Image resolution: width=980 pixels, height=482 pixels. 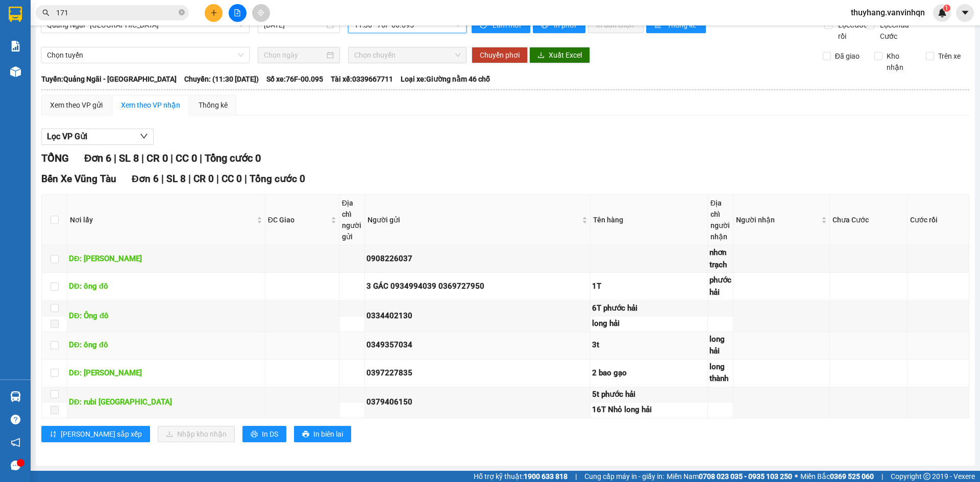 What do you see at coordinates (97, 136) in the screenshot?
I see `button: Lọc VP Gửi` at bounding box center [97, 136].